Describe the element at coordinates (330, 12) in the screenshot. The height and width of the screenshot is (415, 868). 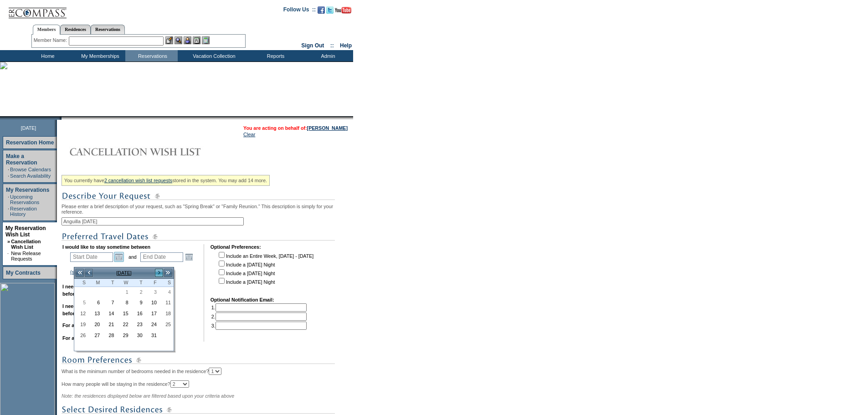
I see `a: Follow us on Twitter` at that location.